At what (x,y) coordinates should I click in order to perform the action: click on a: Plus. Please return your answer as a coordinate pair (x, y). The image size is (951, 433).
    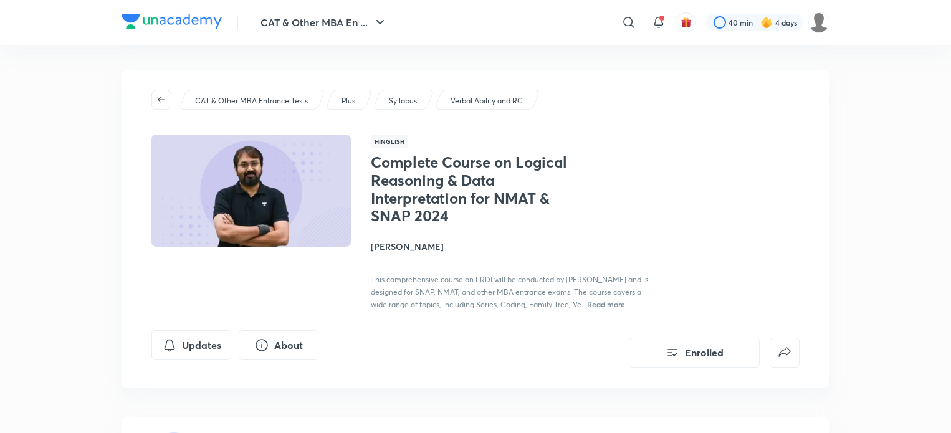
    Looking at the image, I should click on (348, 101).